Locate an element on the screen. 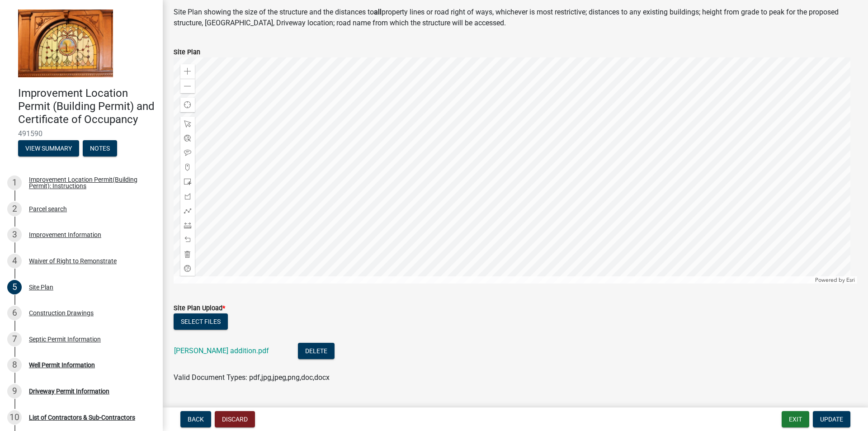  h4: Improvement Location Permit (Building Permit) and Certificate of Occupancy is located at coordinates (87, 106).